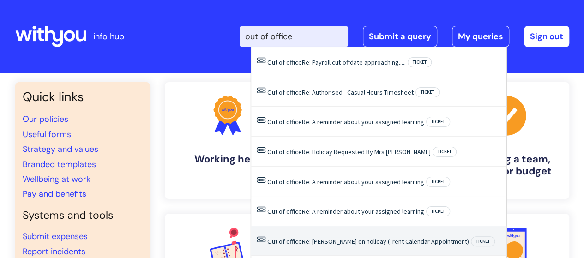 The width and height of the screenshot is (584, 258). I want to click on a: Useful forms, so click(47, 134).